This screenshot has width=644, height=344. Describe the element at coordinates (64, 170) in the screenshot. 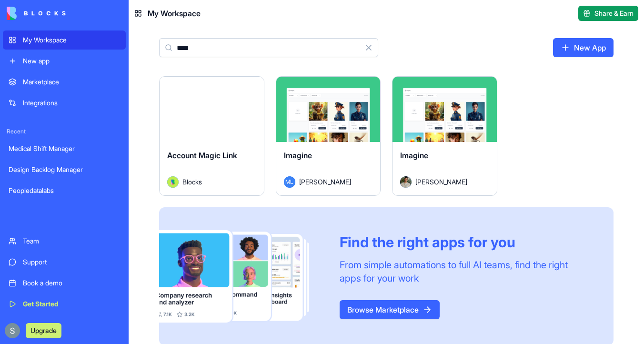

I see `div: Design Backlog Manager` at that location.